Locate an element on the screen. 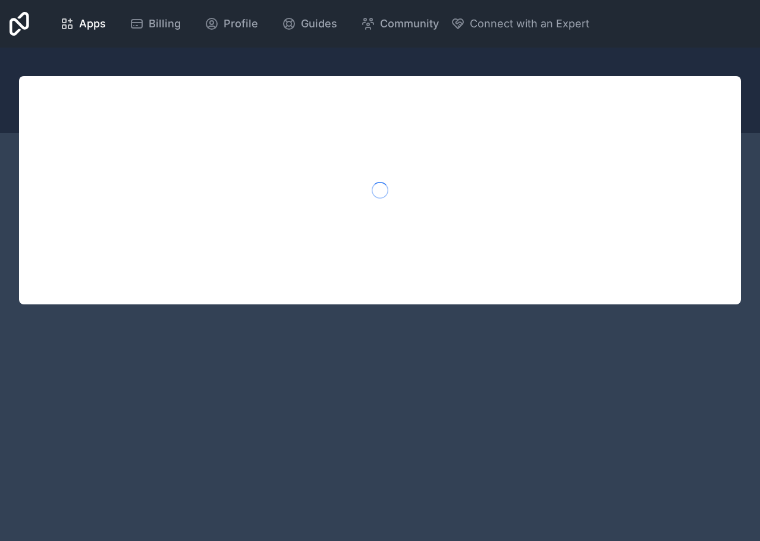  a: Apps is located at coordinates (83, 24).